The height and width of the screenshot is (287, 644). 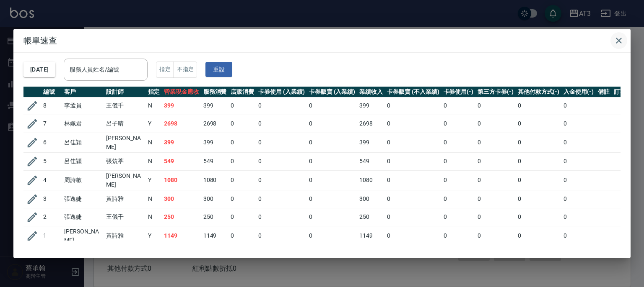 I want to click on td: 3, so click(x=52, y=199).